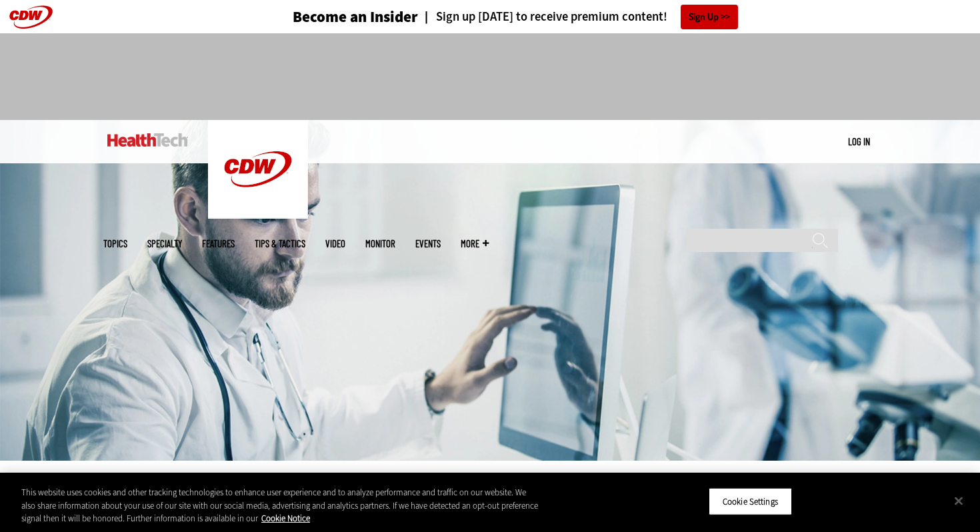  I want to click on a: More information about your privacy, so click(286, 518).